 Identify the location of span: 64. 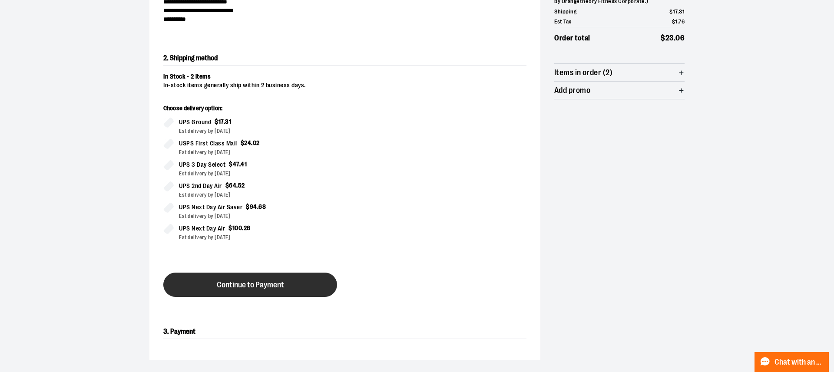
(233, 186).